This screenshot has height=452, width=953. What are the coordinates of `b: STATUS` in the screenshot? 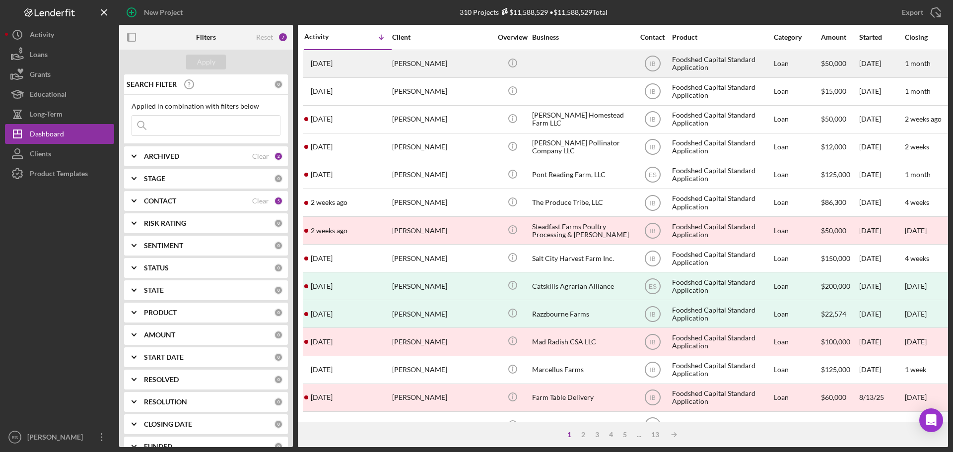 It's located at (156, 268).